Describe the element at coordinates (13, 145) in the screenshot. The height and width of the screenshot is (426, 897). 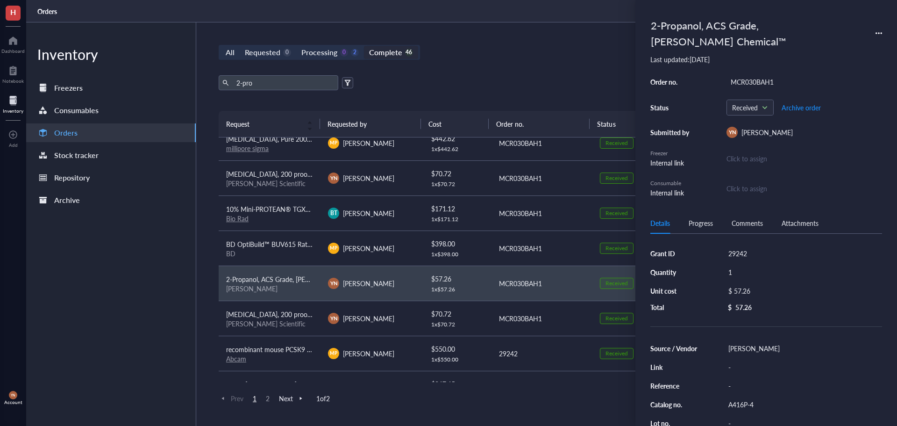
I see `div: Add` at that location.